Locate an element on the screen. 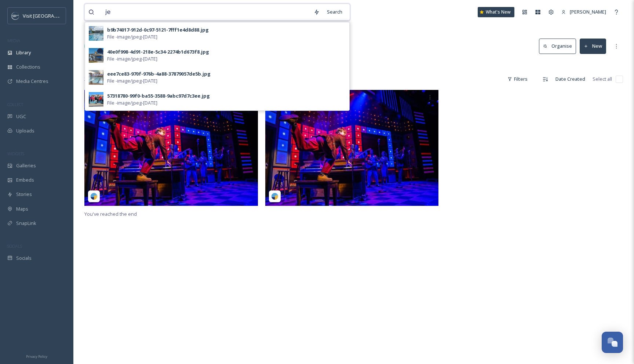 Image resolution: width=634 pixels, height=364 pixels. span: COLLECT is located at coordinates (15, 104).